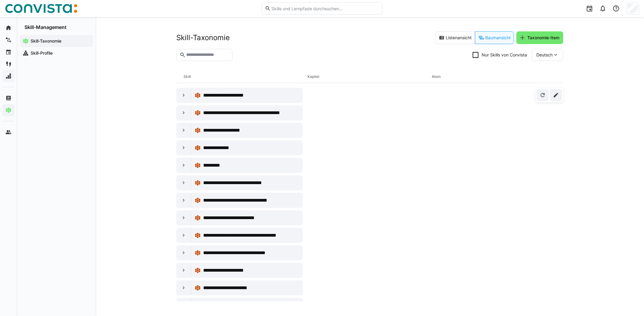 Image resolution: width=644 pixels, height=316 pixels. I want to click on span: Deutsch, so click(544, 55).